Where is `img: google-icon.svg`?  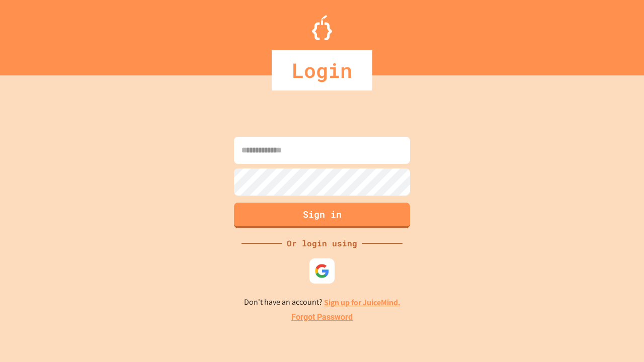 img: google-icon.svg is located at coordinates (322, 271).